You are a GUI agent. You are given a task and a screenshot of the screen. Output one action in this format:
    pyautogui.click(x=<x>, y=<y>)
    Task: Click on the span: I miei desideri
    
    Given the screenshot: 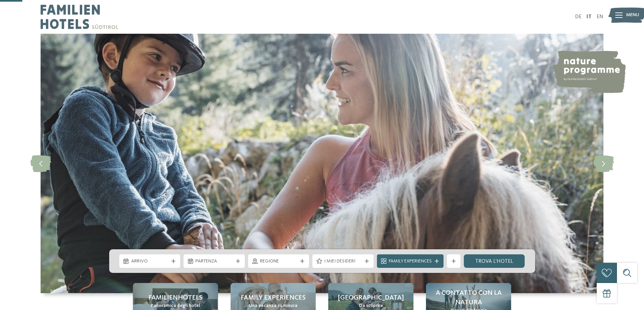 What is the action you would take?
    pyautogui.click(x=343, y=262)
    